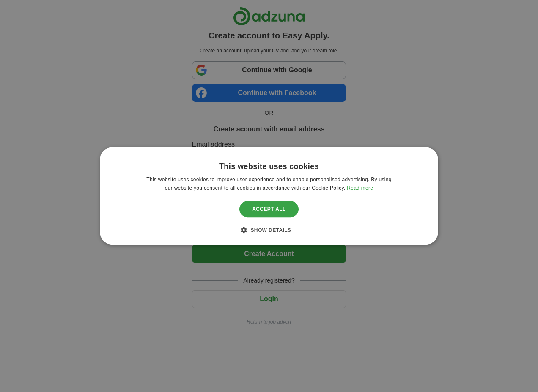 The height and width of the screenshot is (392, 538). What do you see at coordinates (271, 231) in the screenshot?
I see `span: Show details` at bounding box center [271, 231].